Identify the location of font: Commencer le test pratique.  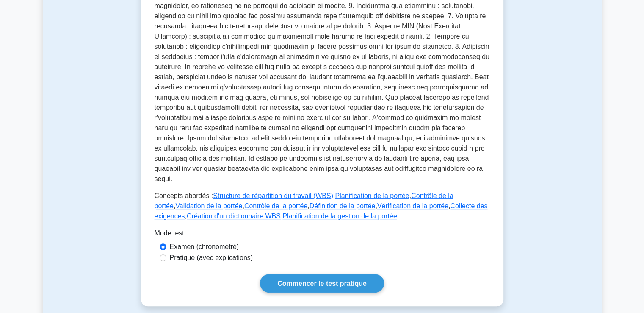
(322, 283).